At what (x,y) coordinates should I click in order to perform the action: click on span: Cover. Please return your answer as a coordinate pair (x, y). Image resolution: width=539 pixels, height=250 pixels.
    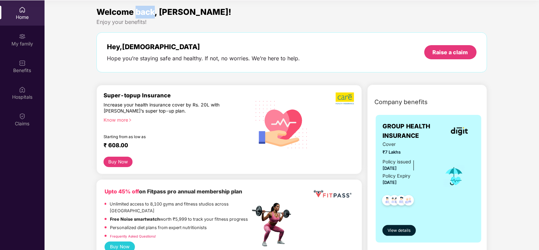
    Looking at the image, I should click on (408, 145).